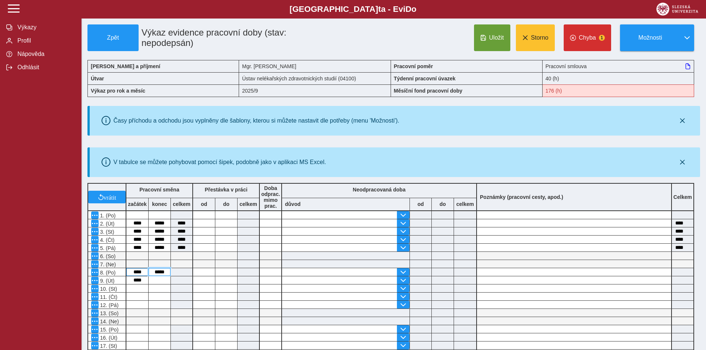 Image resolution: width=706 pixels, height=350 pixels. I want to click on span: 17. (St), so click(108, 346).